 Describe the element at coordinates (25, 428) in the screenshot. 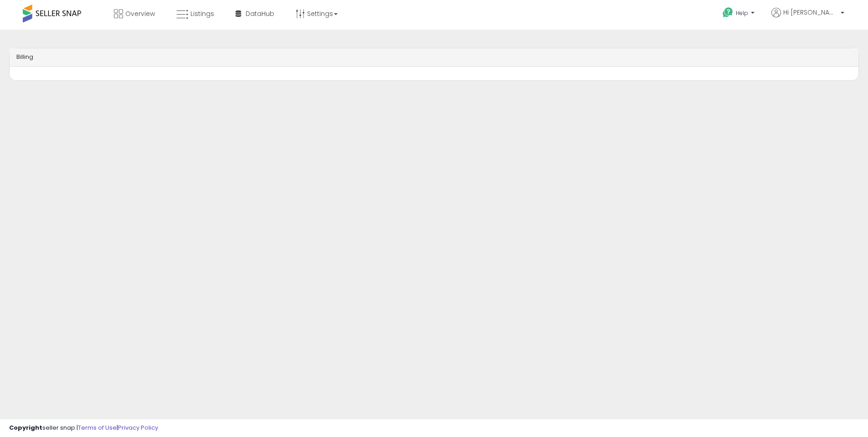

I see `strong: Copyright` at that location.